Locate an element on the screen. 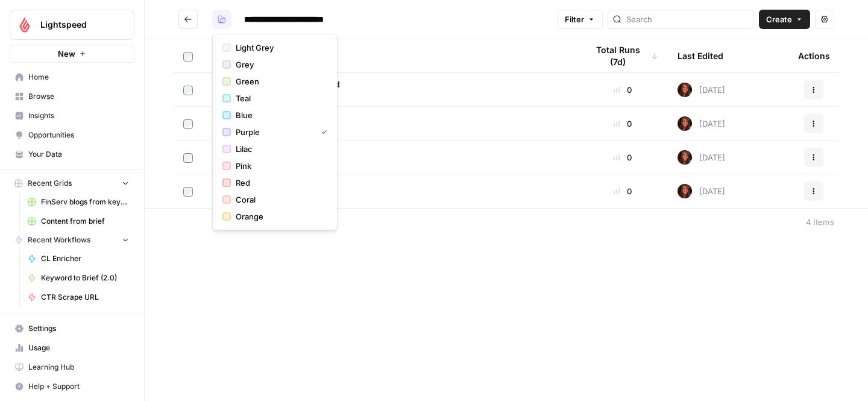 This screenshot has width=868, height=401. div: Name is located at coordinates (390, 56).